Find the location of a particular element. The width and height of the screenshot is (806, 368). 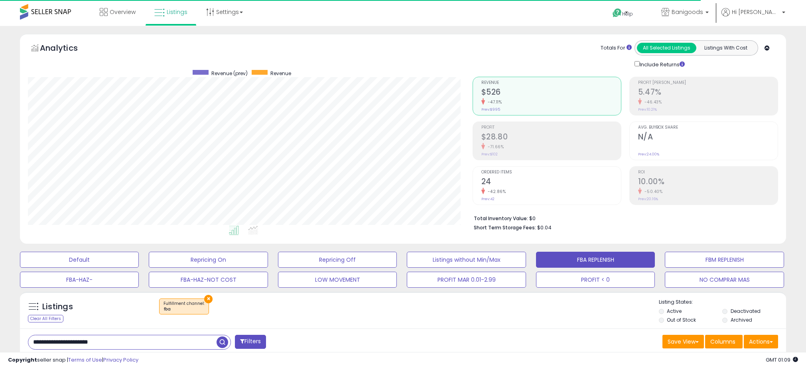

small: -46.43% is located at coordinates (652, 102).